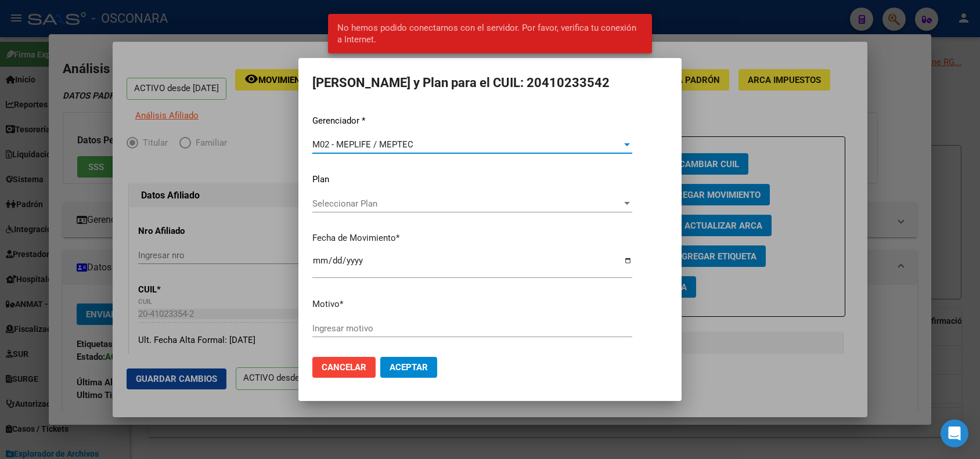 The height and width of the screenshot is (459, 980). What do you see at coordinates (490, 179) in the screenshot?
I see `p: Plan` at bounding box center [490, 179].